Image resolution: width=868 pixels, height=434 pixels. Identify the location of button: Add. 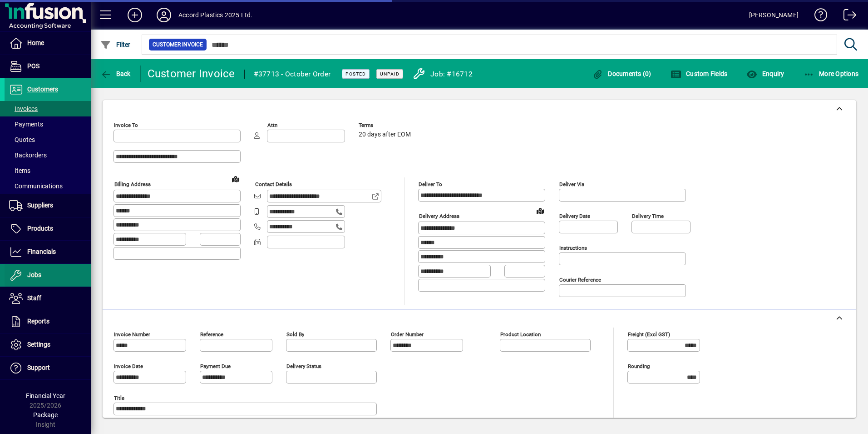
(135, 15).